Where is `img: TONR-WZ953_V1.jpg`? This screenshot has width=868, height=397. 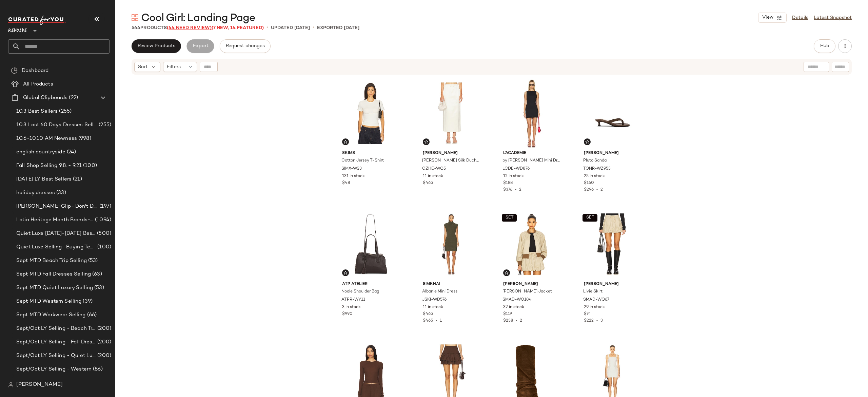 img: TONR-WZ953_V1.jpg is located at coordinates (612, 113).